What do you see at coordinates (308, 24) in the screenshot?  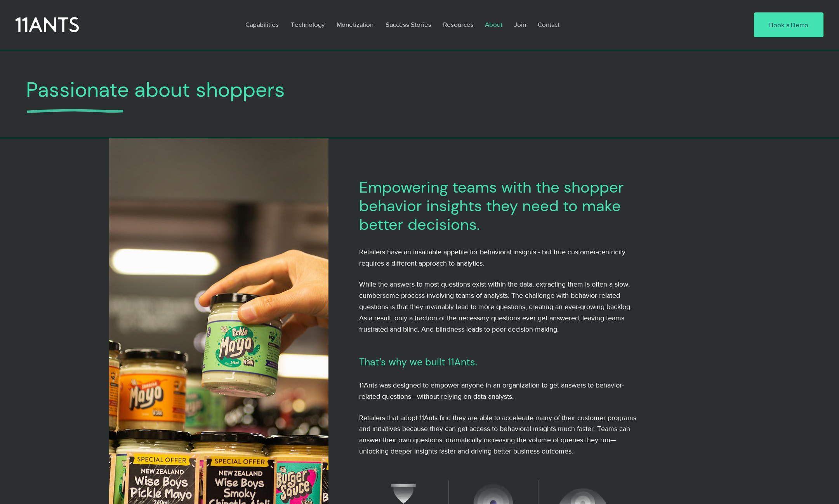 I see `a: Technology` at bounding box center [308, 24].